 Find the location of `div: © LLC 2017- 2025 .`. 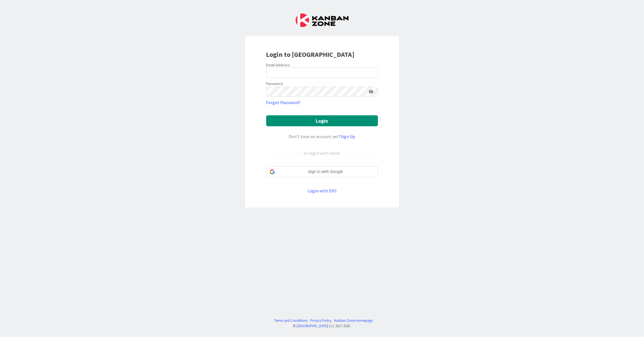

div: © LLC 2017- 2025 . is located at coordinates (322, 325).